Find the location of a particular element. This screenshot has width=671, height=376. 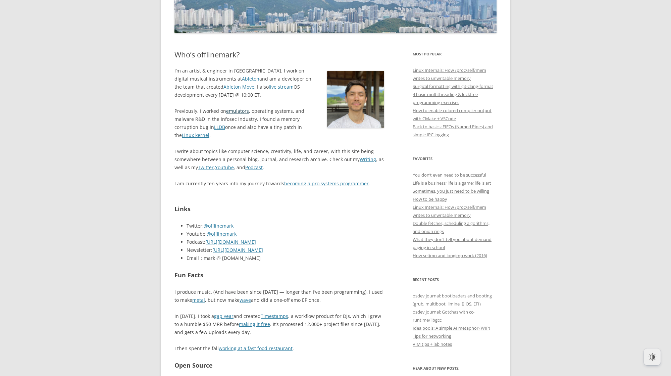

a: gap year is located at coordinates (224, 316).